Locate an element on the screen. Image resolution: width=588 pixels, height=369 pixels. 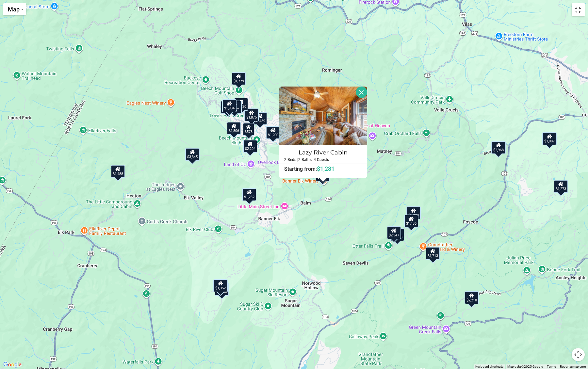
div: $2,309 is located at coordinates (414, 213).